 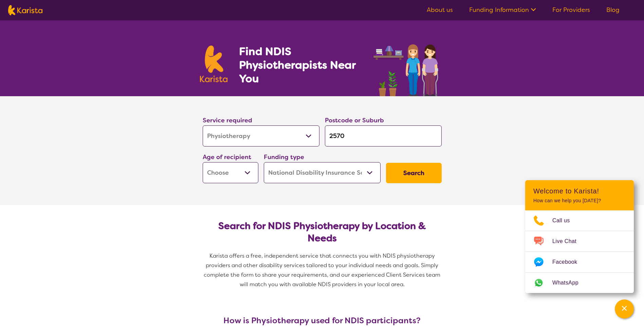 What do you see at coordinates (624, 309) in the screenshot?
I see `button: Channel Menu` at bounding box center [624, 309].